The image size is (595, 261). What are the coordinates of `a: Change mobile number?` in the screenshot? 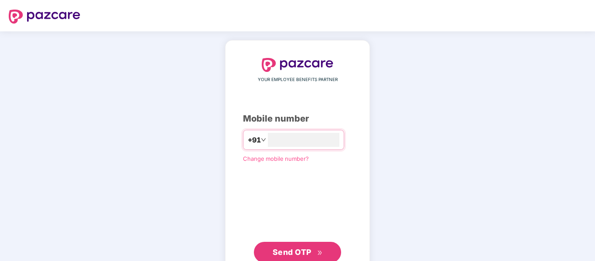 It's located at (276, 159).